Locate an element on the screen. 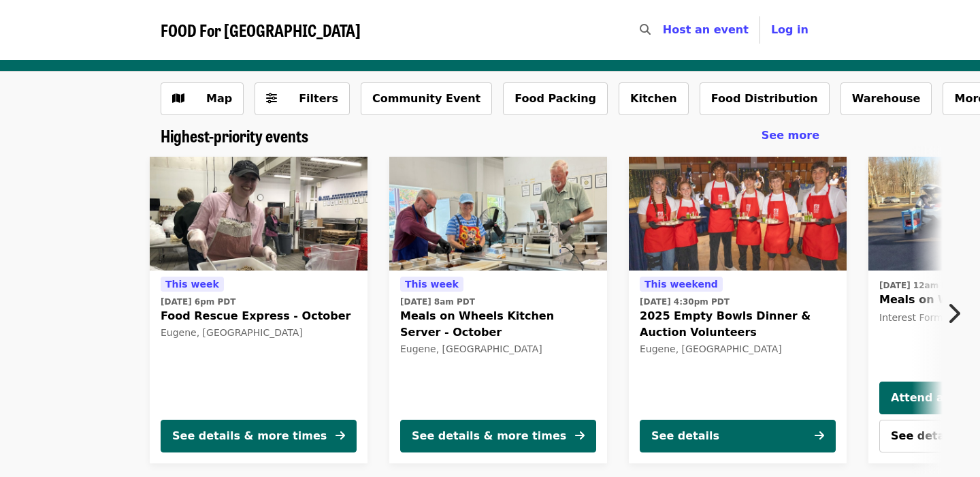  i: sliders-h icon is located at coordinates (272, 98).